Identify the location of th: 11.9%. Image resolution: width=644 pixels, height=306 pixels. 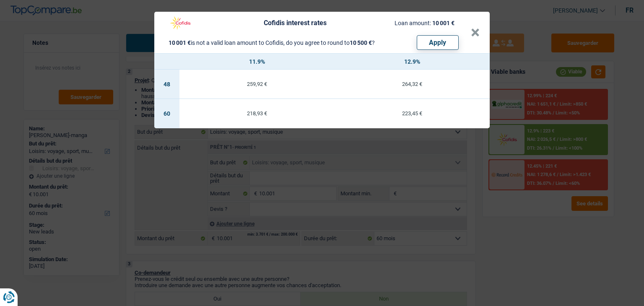
(257, 61).